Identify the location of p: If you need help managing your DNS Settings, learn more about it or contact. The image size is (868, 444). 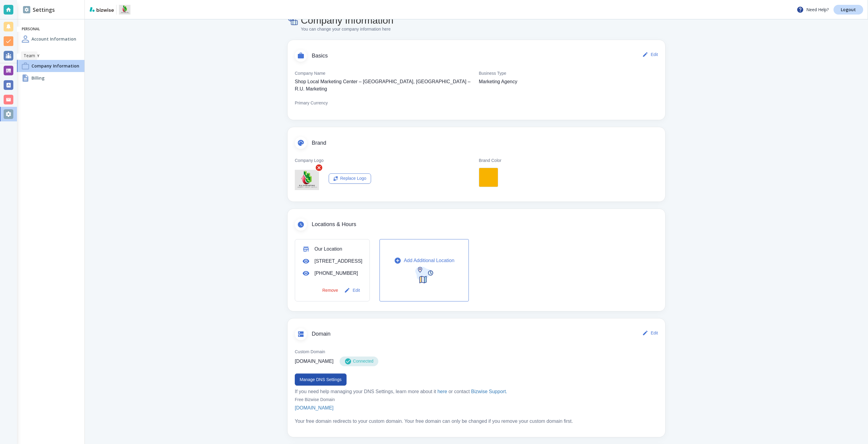
(476, 392).